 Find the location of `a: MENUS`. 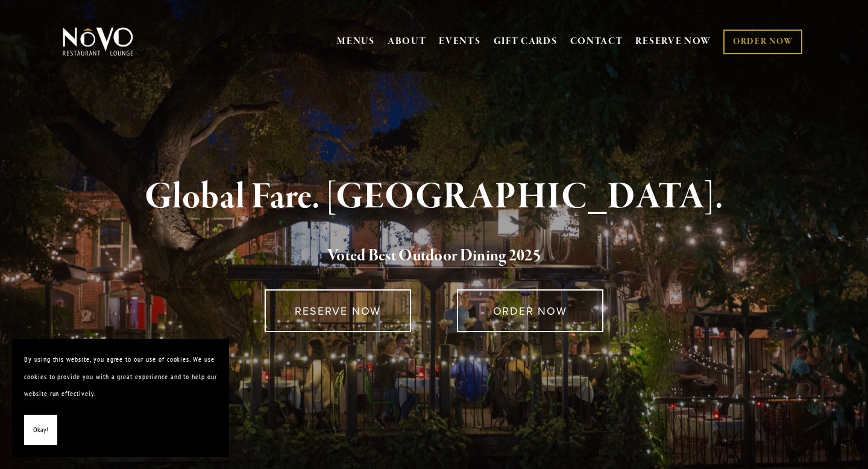

a: MENUS is located at coordinates (356, 42).